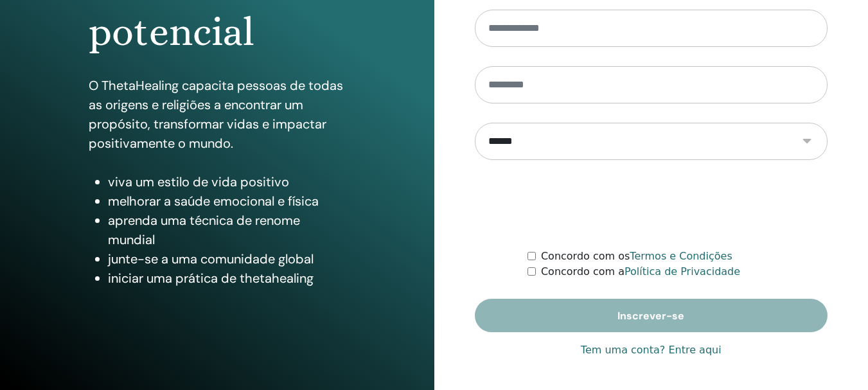 The height and width of the screenshot is (390, 868). I want to click on font: melhorar a saúde emocional e física, so click(213, 201).